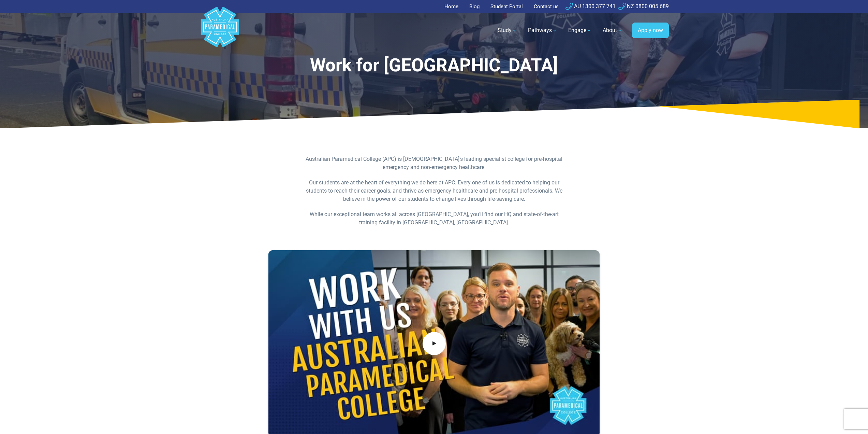 The width and height of the screenshot is (868, 434). What do you see at coordinates (651, 31) in the screenshot?
I see `a: Apply now` at bounding box center [651, 31].